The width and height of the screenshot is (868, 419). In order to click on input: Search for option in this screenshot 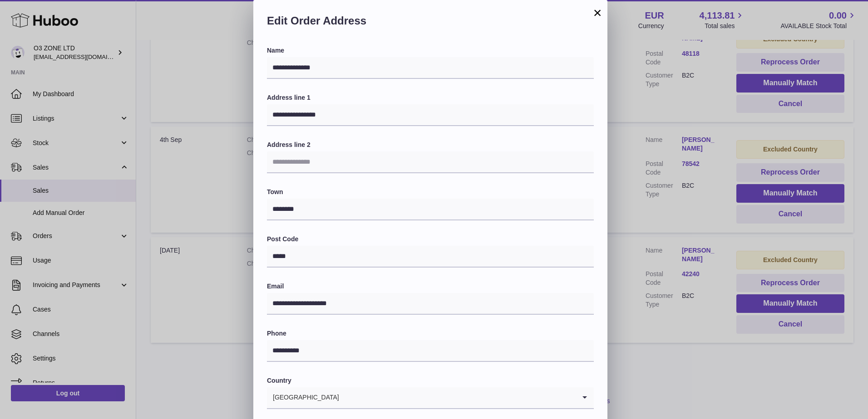, I will do `click(458, 397)`.